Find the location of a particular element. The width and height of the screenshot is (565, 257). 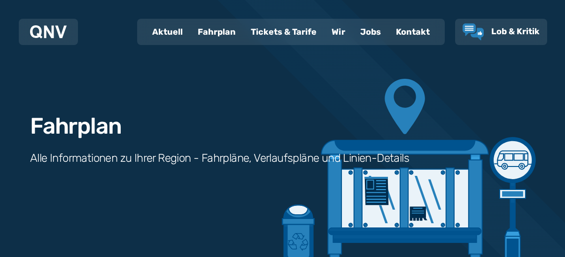

a: Wir is located at coordinates (338, 32).